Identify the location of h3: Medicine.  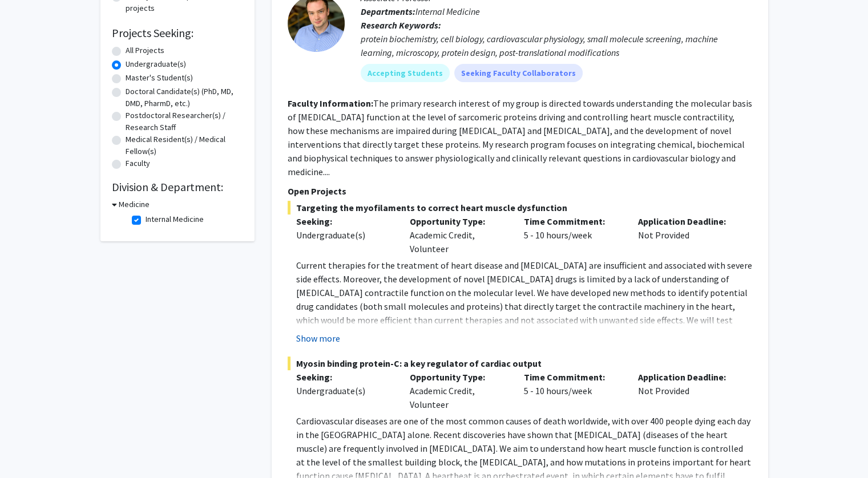
(134, 204).